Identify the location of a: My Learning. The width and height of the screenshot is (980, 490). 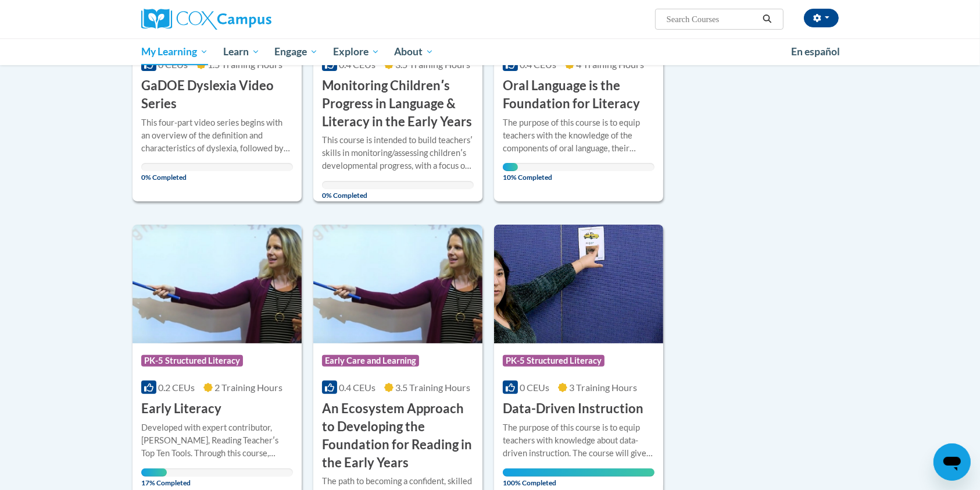
(174, 52).